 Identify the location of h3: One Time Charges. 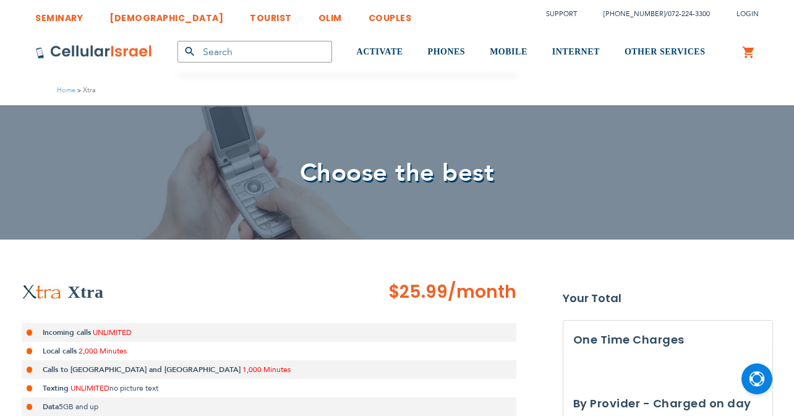
(668, 340).